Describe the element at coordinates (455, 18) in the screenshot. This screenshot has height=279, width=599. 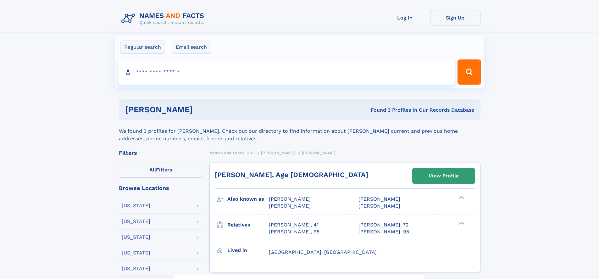
I see `a: Sign Up` at that location.